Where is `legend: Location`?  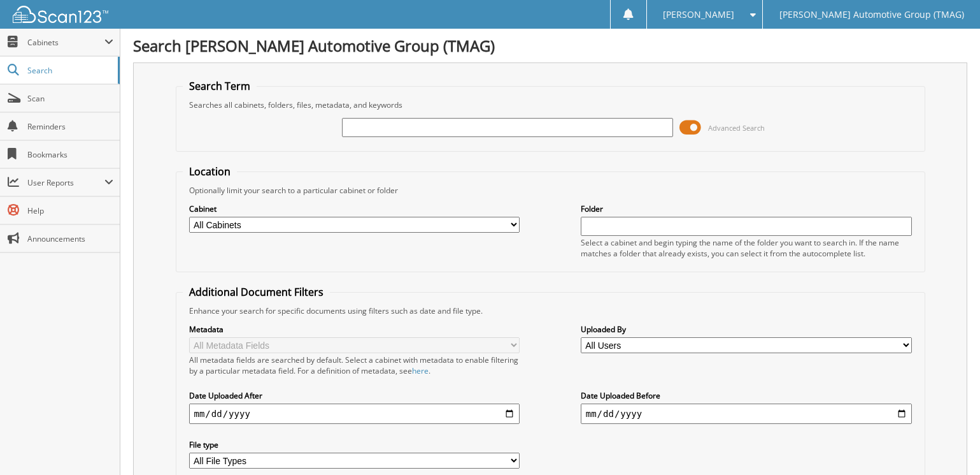
legend: Location is located at coordinates (209, 171).